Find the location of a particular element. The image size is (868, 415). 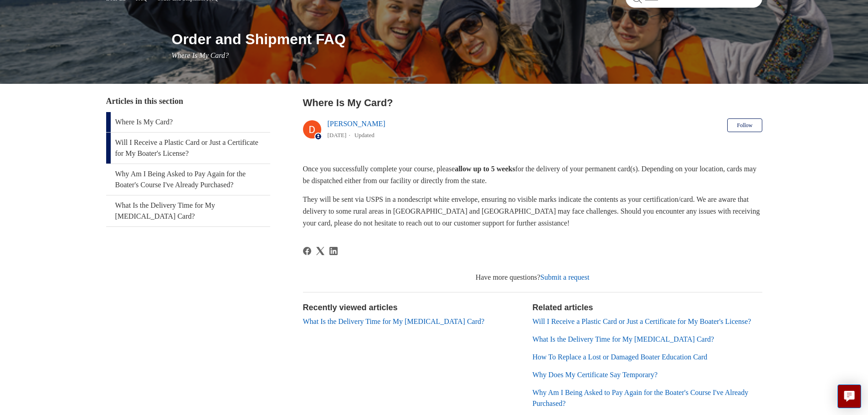

span: Articles in this section is located at coordinates (145, 101).